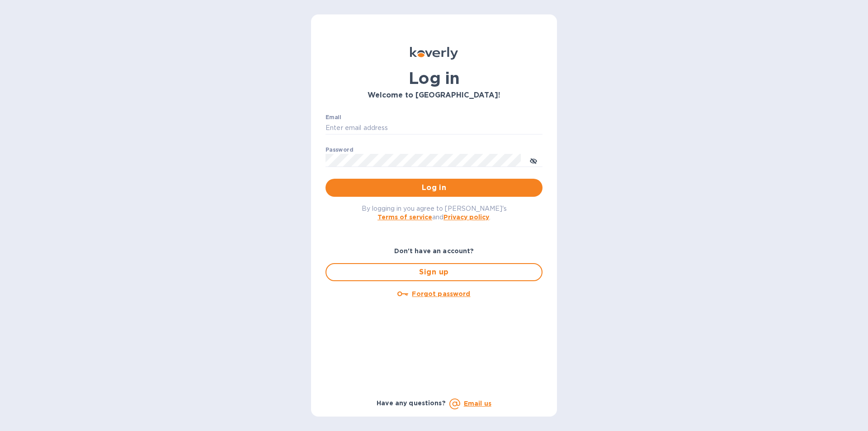  Describe the element at coordinates (434, 188) in the screenshot. I see `span: Log in` at that location.